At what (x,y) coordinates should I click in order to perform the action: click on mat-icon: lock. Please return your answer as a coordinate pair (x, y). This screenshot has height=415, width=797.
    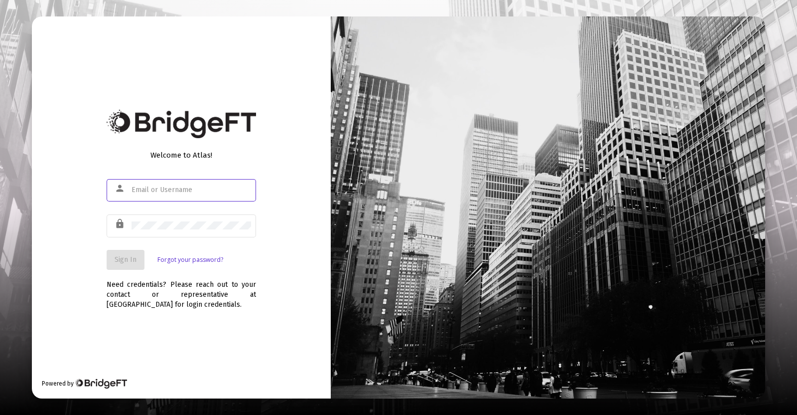
    Looking at the image, I should click on (121, 224).